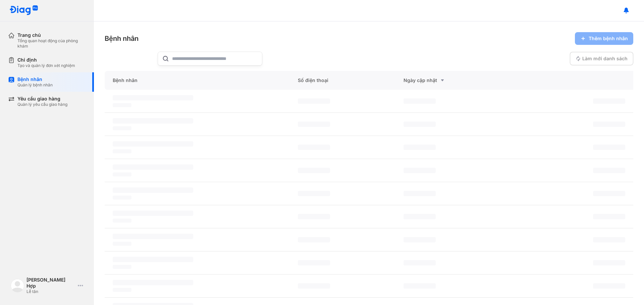  I want to click on button: Thêm bệnh nhân, so click(604, 38).